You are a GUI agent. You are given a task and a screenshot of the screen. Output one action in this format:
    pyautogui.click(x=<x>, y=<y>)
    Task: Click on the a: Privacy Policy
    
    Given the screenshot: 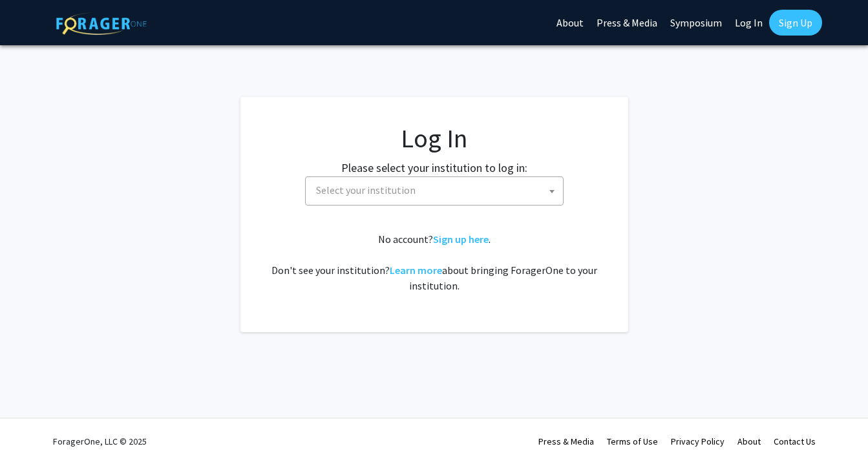 What is the action you would take?
    pyautogui.click(x=697, y=441)
    